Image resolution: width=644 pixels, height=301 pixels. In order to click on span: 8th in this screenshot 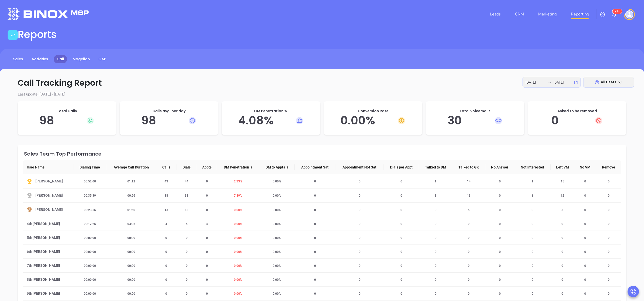, I will do `click(29, 279)`.